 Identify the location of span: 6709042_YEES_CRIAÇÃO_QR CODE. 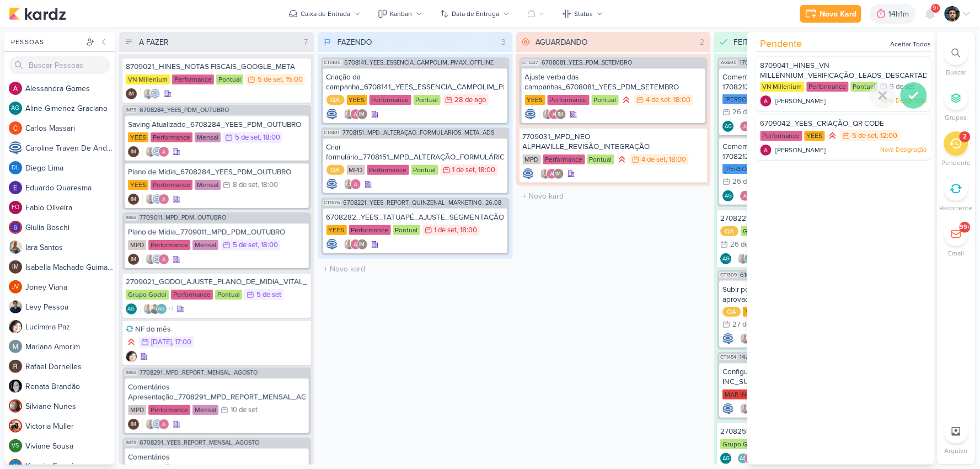
(822, 123).